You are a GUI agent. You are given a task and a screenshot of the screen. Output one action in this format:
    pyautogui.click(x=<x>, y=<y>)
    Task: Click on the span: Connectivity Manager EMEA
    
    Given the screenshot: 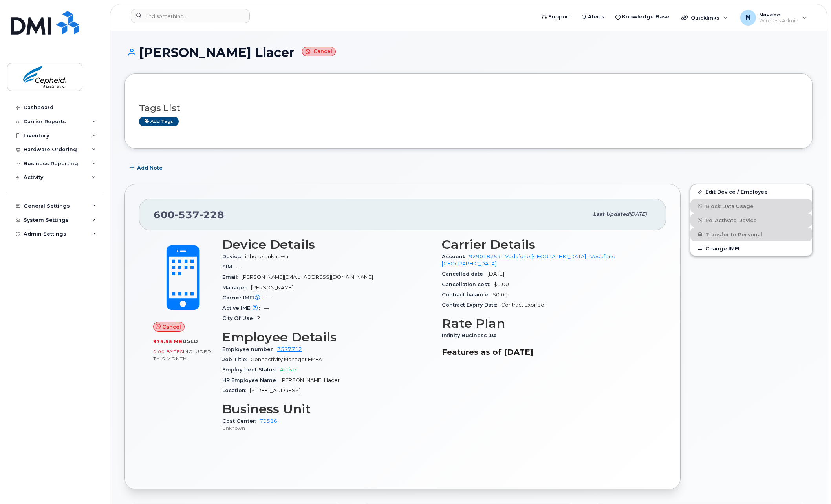 What is the action you would take?
    pyautogui.click(x=286, y=359)
    